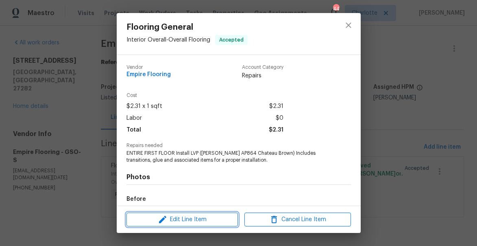 This screenshot has height=246, width=477. I want to click on button: close, so click(349, 25).